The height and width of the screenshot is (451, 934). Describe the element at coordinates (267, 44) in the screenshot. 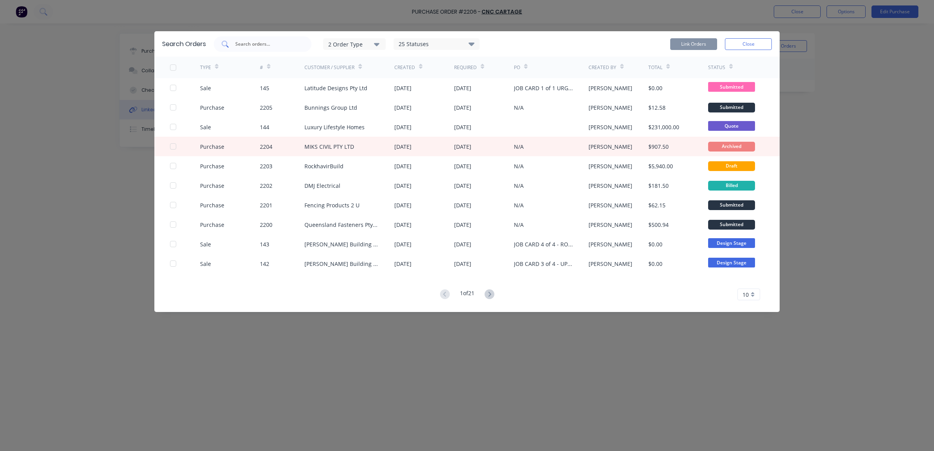

I see `input: Search orders...` at that location.